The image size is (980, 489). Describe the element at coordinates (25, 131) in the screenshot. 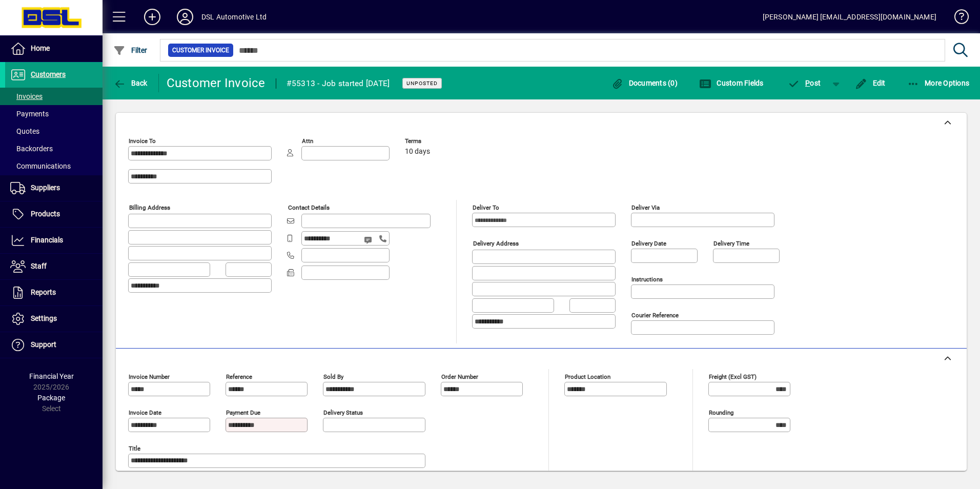

I see `span: Quotes` at that location.